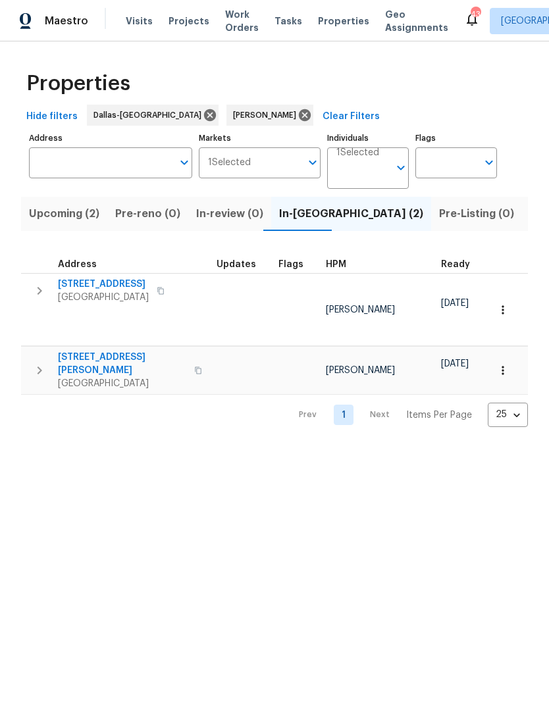 Image resolution: width=549 pixels, height=704 pixels. I want to click on span: Pre-Listing (0), so click(476, 214).